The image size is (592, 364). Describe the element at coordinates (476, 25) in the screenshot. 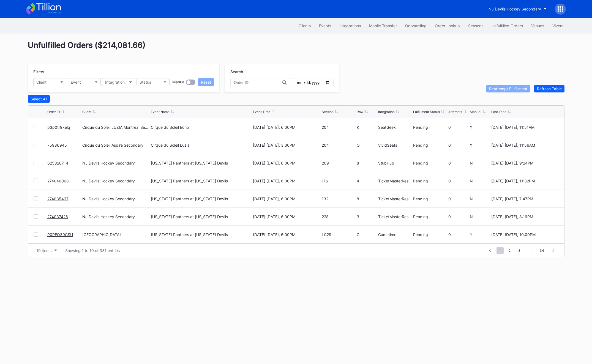

I see `button: Seasons` at that location.